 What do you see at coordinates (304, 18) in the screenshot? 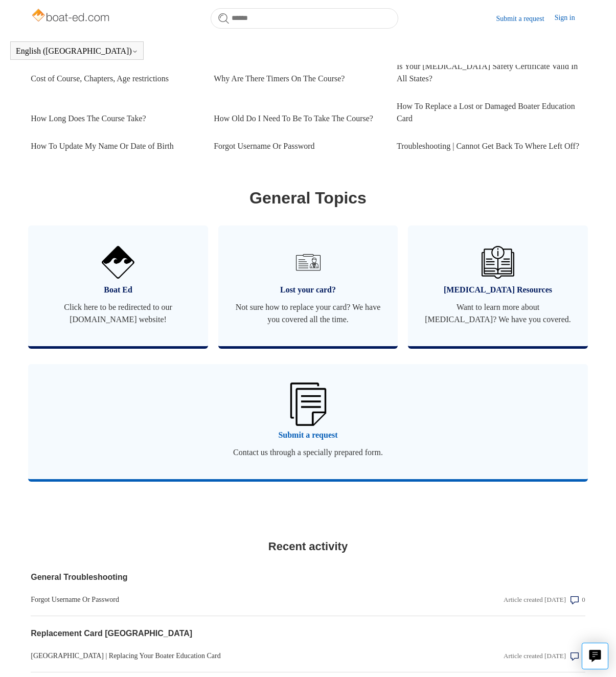
I see `input: Search` at bounding box center [304, 18].